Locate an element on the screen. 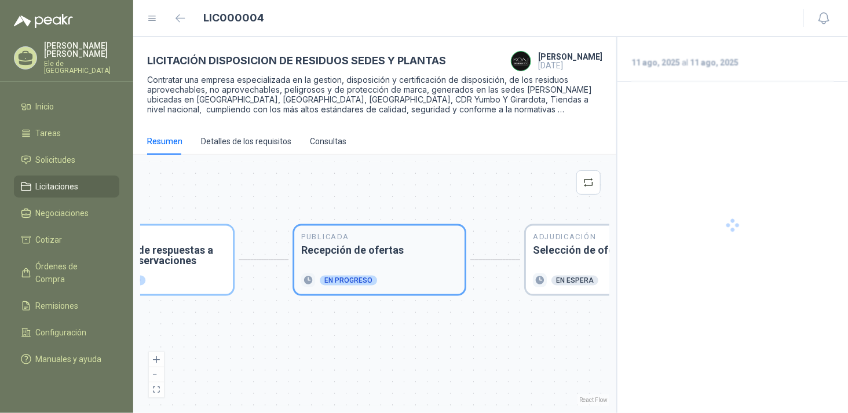 The image size is (848, 413). button: fit view is located at coordinates (156, 390).